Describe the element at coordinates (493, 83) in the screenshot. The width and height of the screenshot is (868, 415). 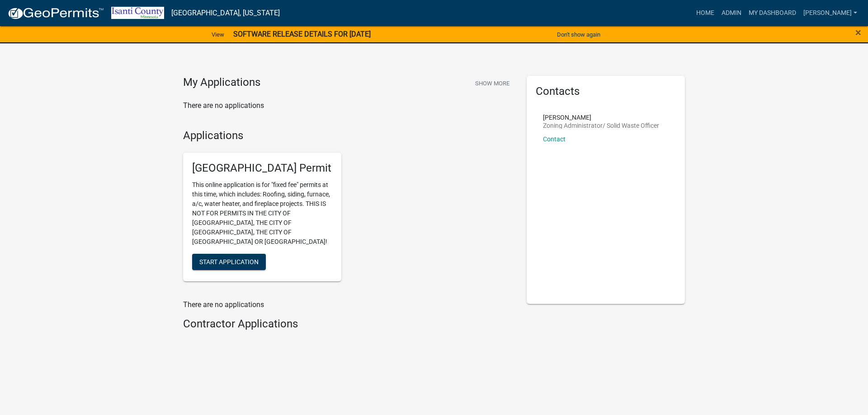
I see `button: Show More` at that location.